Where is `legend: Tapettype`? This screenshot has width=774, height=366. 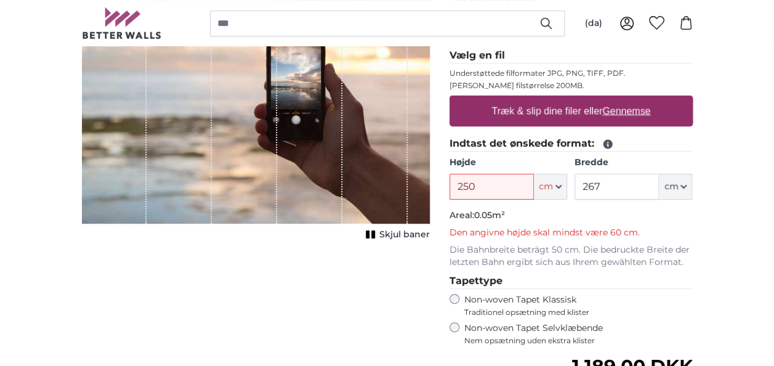 legend: Tapettype is located at coordinates (571, 281).